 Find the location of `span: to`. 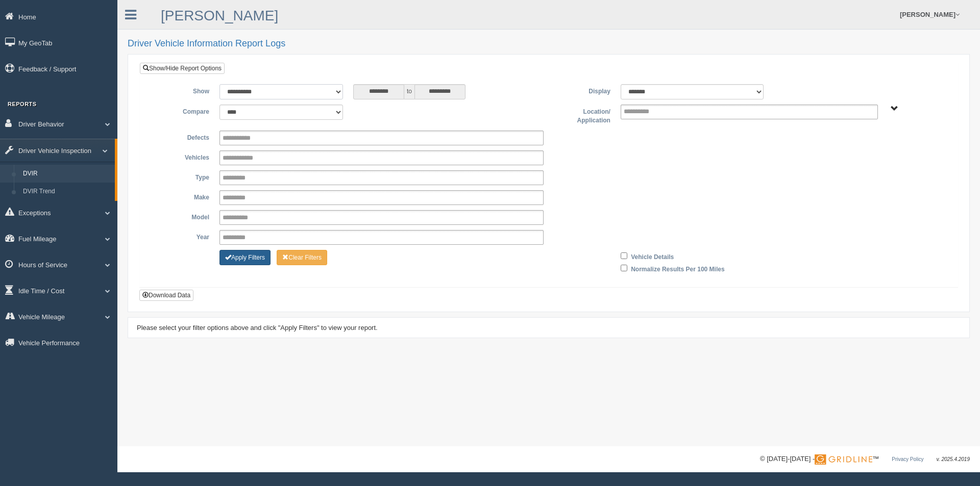

span: to is located at coordinates (409, 92).